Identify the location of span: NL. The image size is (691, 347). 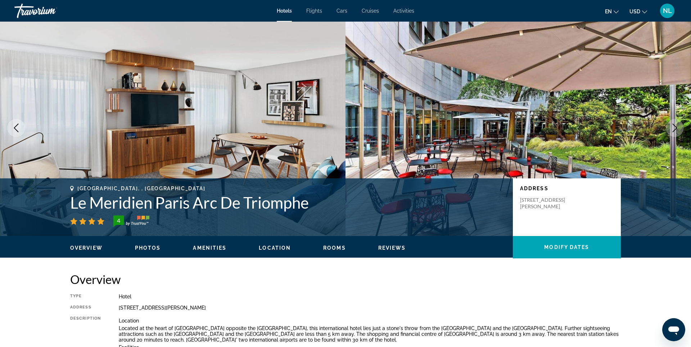
(667, 11).